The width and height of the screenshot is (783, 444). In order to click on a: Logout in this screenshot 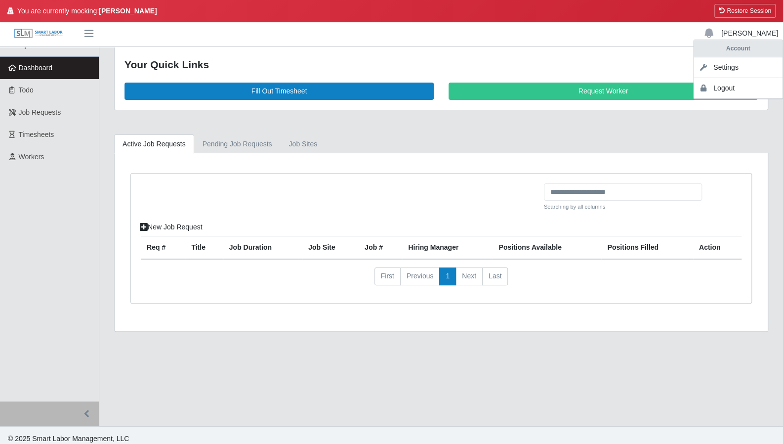, I will do `click(738, 88)`.